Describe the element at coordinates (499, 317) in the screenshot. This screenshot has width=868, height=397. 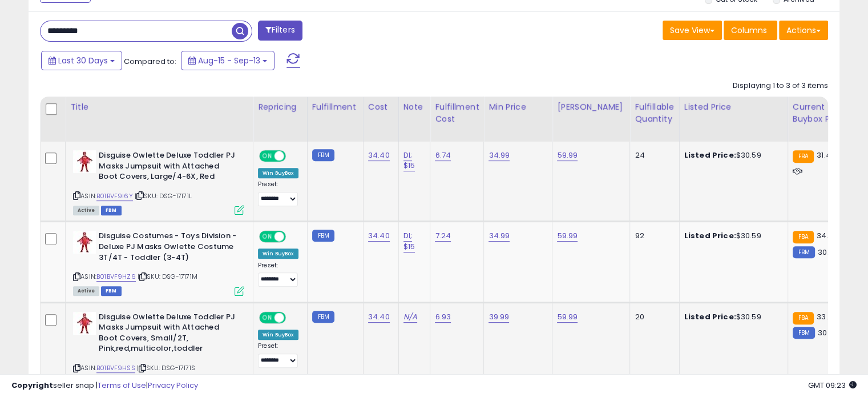
I see `a: 39.99` at that location.